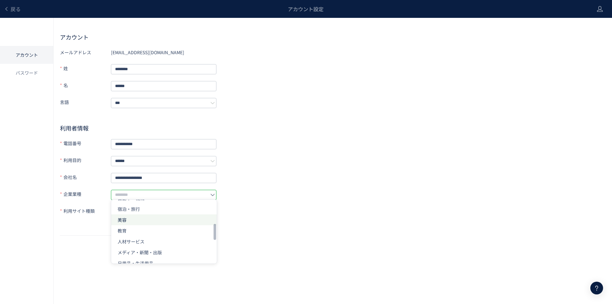 The width and height of the screenshot is (612, 304). What do you see at coordinates (85, 52) in the screenshot?
I see `label: メールアドレス` at bounding box center [85, 52].